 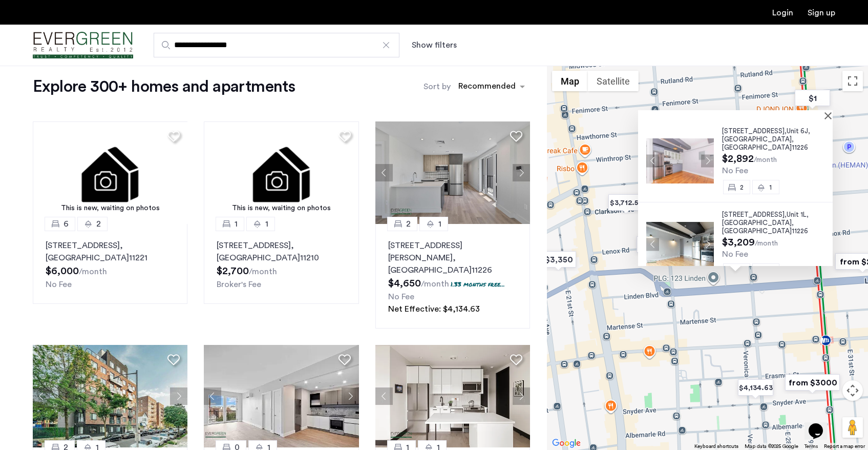 I want to click on span: Unit 1L,, so click(x=797, y=214).